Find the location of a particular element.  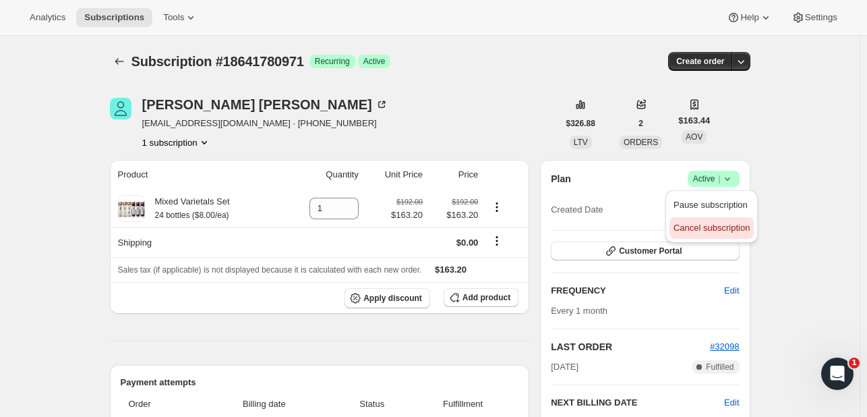

span: Fulfillment is located at coordinates (463, 404).